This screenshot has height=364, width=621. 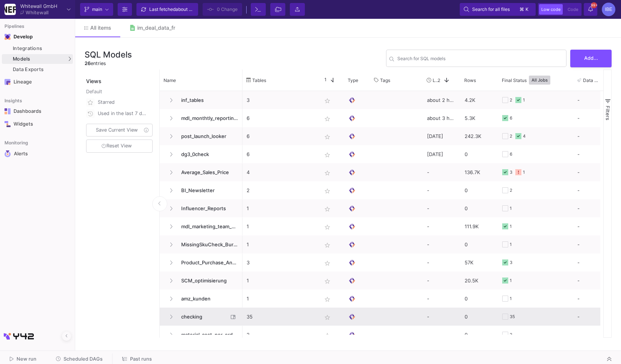 What do you see at coordinates (208, 280) in the screenshot?
I see `span: SCM_optimisierung` at bounding box center [208, 280].